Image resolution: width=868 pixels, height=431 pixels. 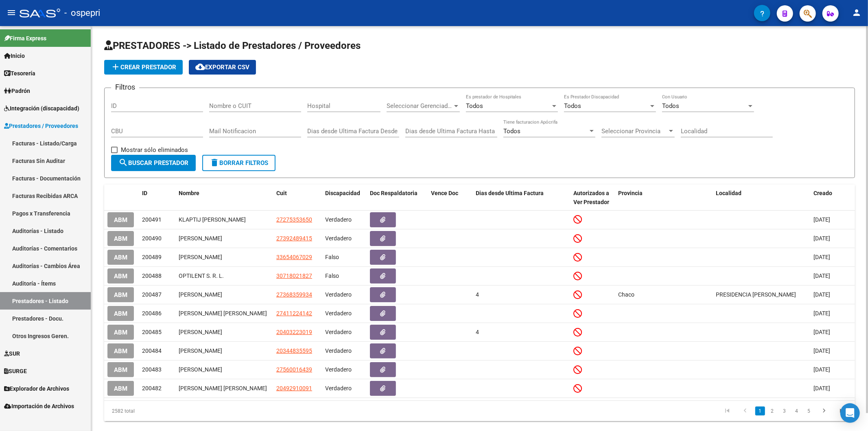 What do you see at coordinates (295, 351) in the screenshot?
I see `span: 20344835595` at bounding box center [295, 351].